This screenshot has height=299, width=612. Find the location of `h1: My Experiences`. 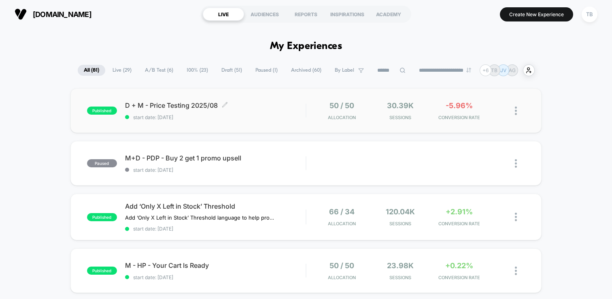

h1: My Experiences is located at coordinates (306, 46).